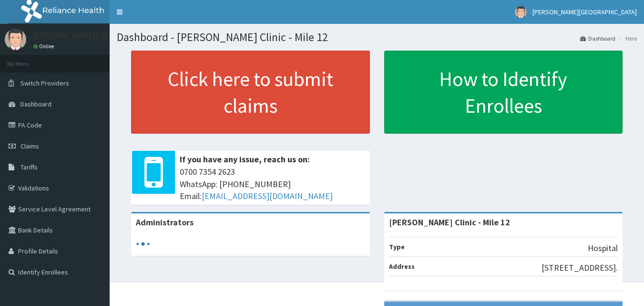 This screenshot has width=644, height=306. What do you see at coordinates (397, 247) in the screenshot?
I see `b: Type` at bounding box center [397, 247].